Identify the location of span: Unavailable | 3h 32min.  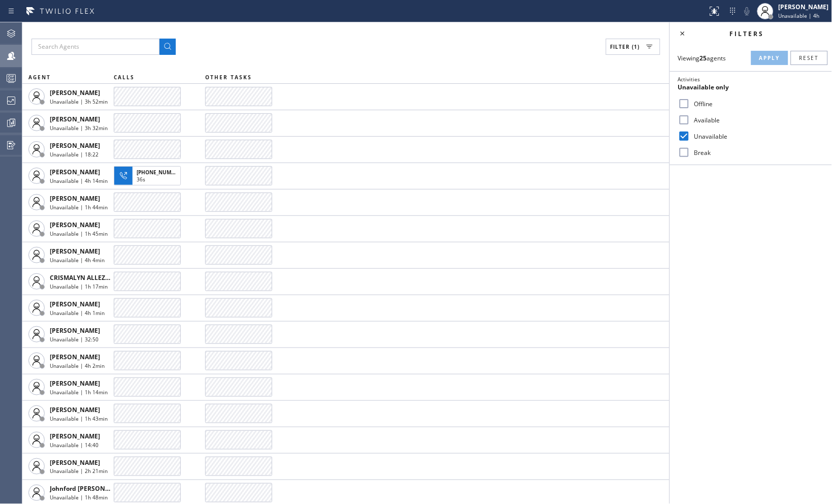
(78, 128).